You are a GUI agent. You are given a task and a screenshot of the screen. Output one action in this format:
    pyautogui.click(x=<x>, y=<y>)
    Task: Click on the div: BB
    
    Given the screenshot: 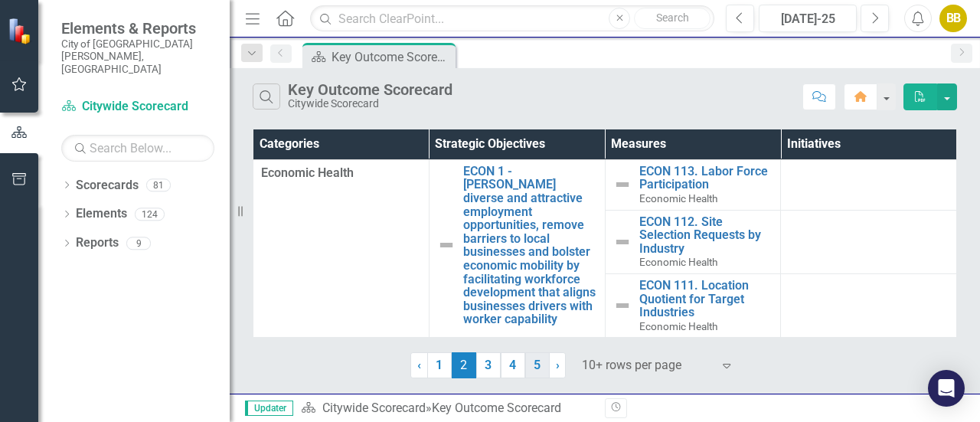 What is the action you would take?
    pyautogui.click(x=953, y=18)
    